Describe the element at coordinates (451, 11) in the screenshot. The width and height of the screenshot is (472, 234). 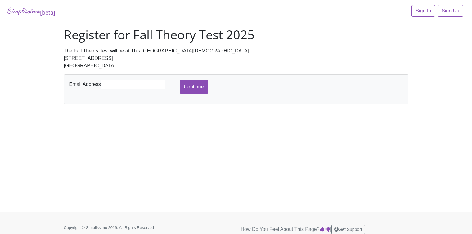
I see `a: Sign Up` at that location.